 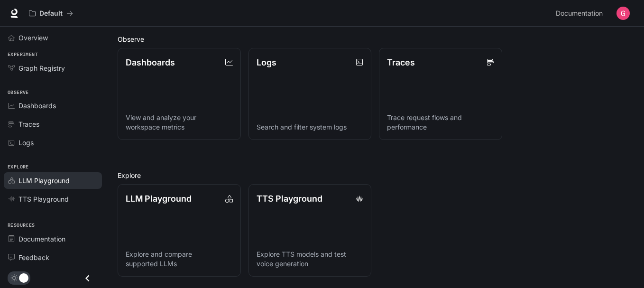 I want to click on h2: Observe, so click(x=375, y=39).